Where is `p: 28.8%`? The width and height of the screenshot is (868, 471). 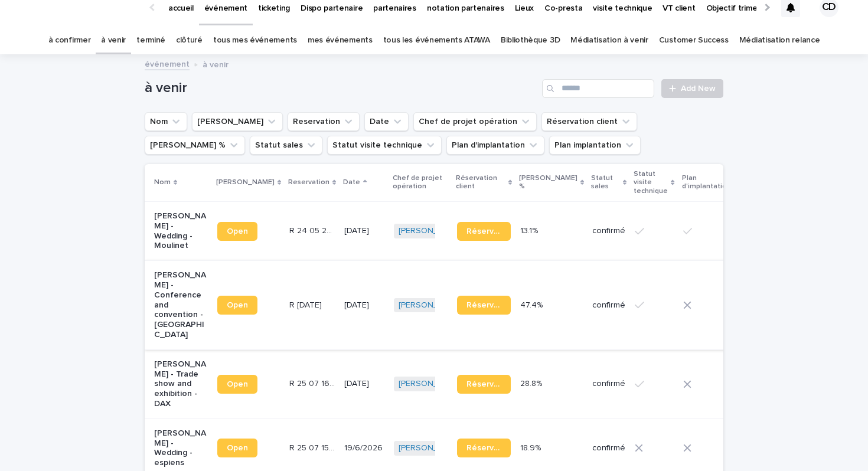 p: 28.8% is located at coordinates (532, 382).